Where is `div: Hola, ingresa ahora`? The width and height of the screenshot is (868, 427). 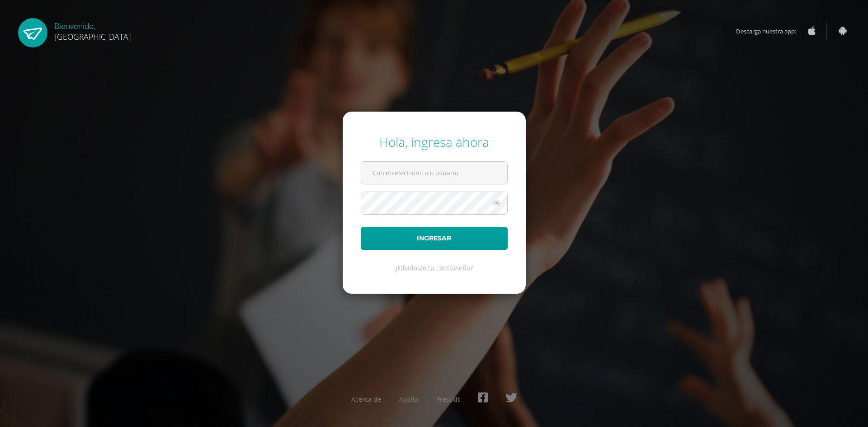
div: Hola, ingresa ahora is located at coordinates (434, 142).